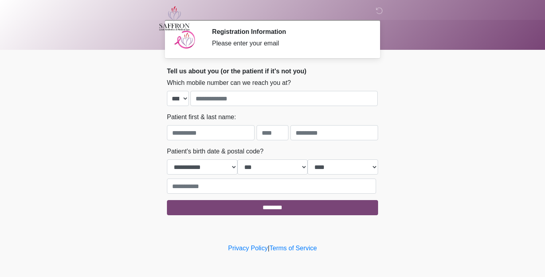  I want to click on label: Which mobile number can we reach you at?, so click(229, 83).